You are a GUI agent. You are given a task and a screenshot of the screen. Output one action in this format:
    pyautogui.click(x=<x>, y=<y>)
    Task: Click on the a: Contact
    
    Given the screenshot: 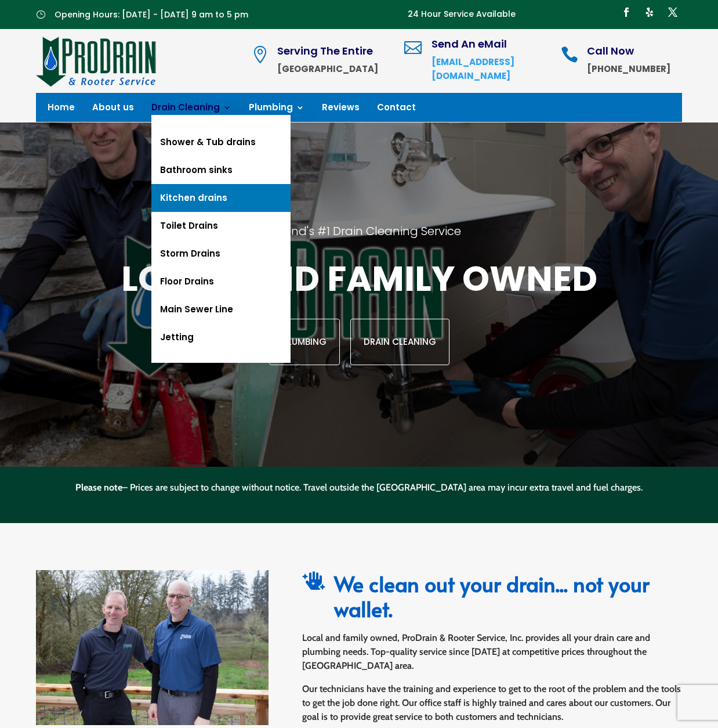 What is the action you would take?
    pyautogui.click(x=396, y=109)
    